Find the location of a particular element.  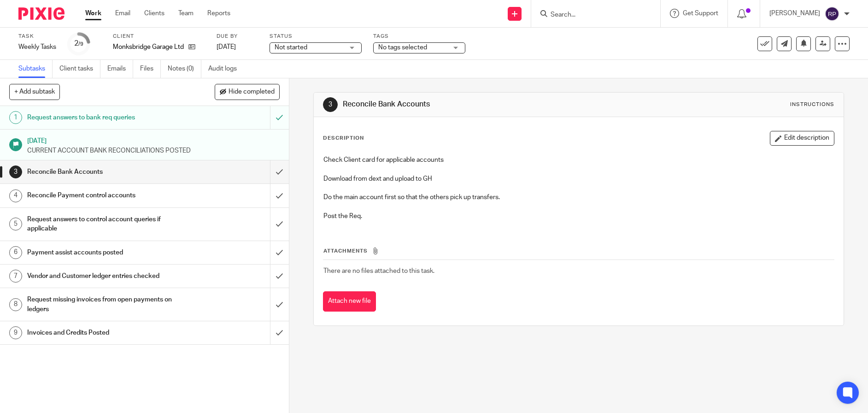

h1: Payment assist accounts posted is located at coordinates (105, 252).